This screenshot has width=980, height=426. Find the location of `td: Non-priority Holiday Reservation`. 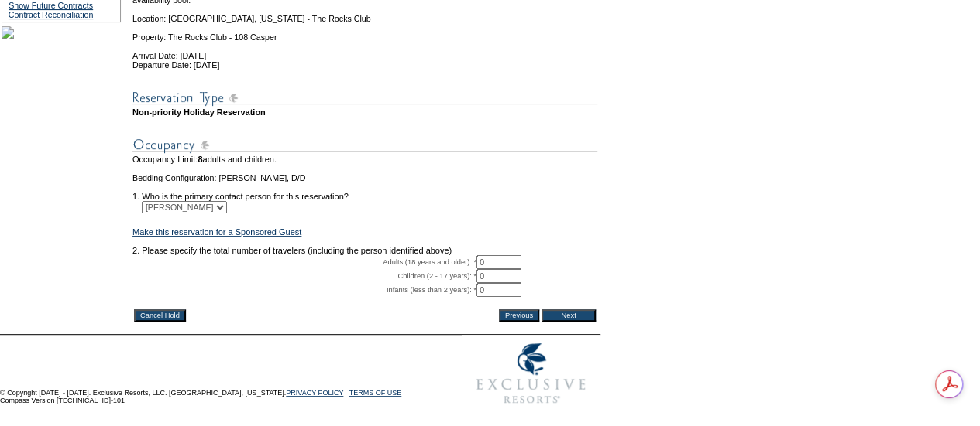

td: Non-priority Holiday Reservation is located at coordinates (365, 112).